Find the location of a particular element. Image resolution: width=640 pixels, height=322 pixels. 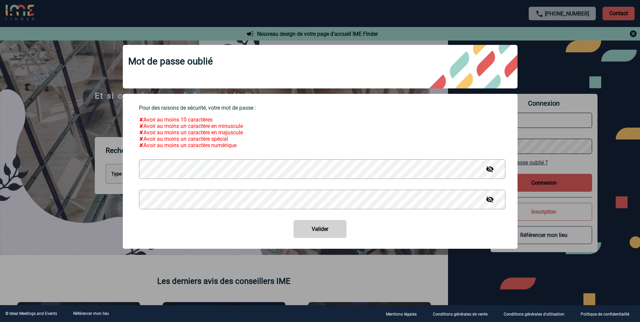

a: Politique de confidentialité is located at coordinates (608, 314).